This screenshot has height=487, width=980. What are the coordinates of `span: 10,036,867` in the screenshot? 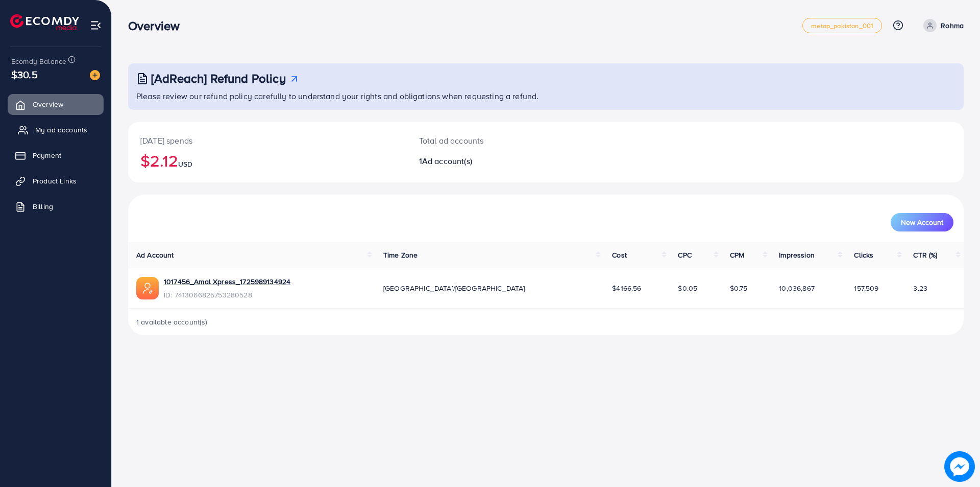 It's located at (797, 289).